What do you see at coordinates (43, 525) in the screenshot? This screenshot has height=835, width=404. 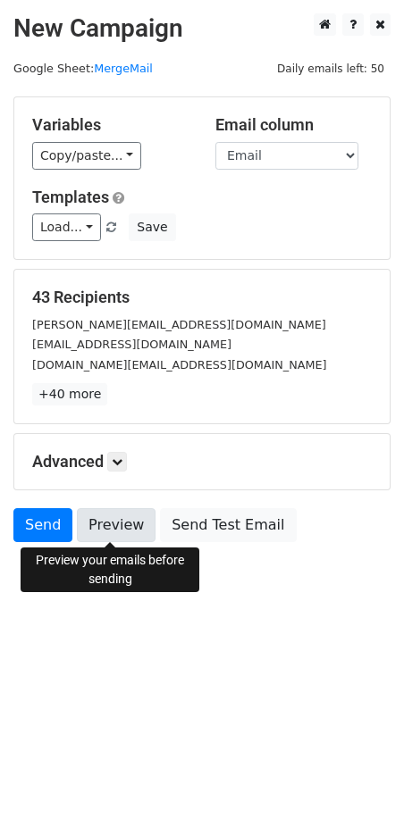 I see `a: Send` at bounding box center [43, 525].